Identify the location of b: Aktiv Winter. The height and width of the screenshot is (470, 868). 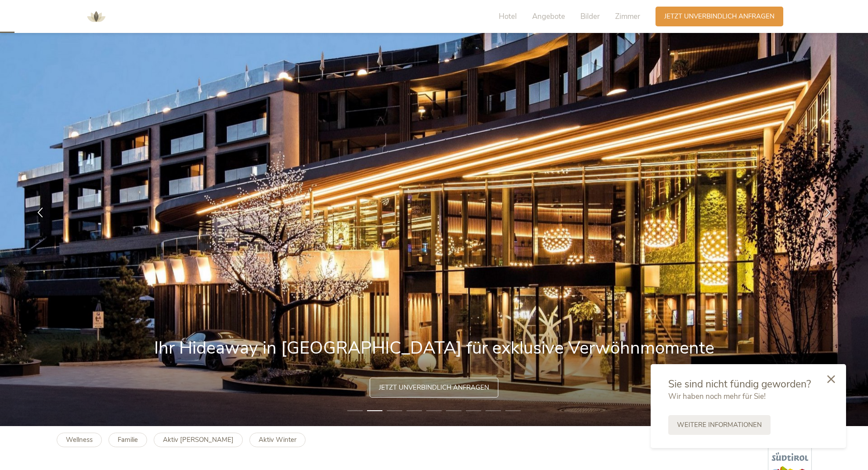
(278, 440).